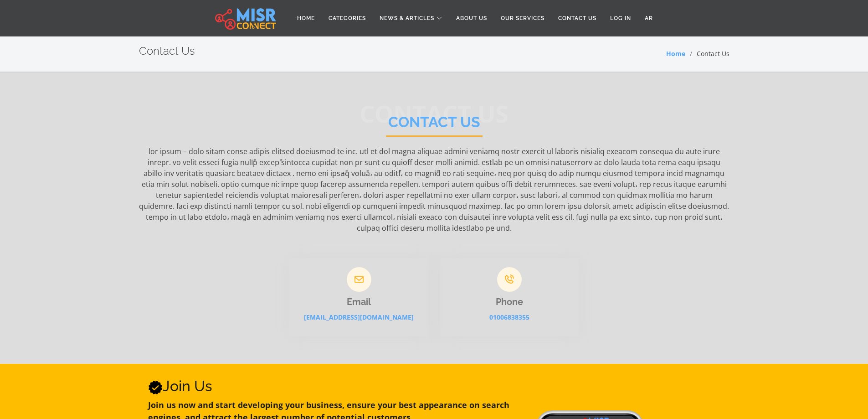  I want to click on li: Contact Us, so click(707, 53).